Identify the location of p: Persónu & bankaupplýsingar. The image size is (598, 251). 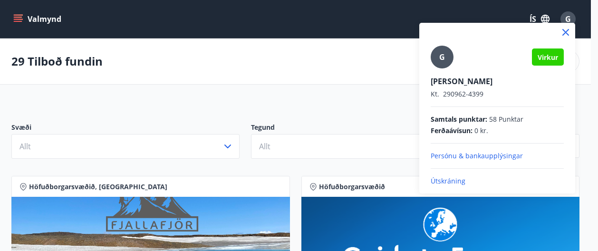
(497, 156).